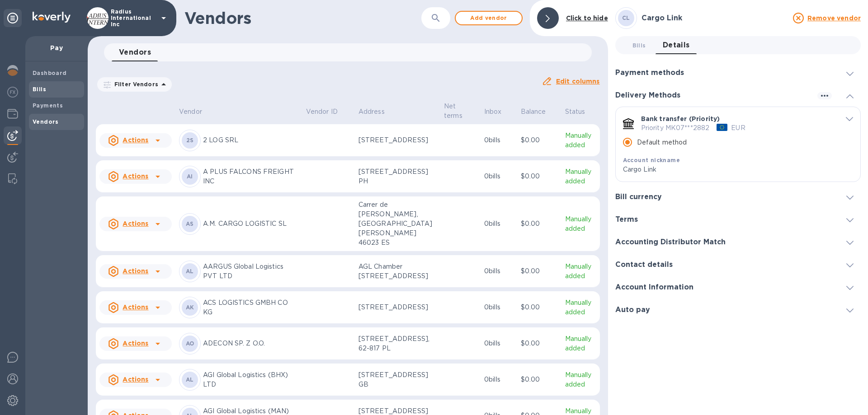  I want to click on span: Status, so click(575, 112).